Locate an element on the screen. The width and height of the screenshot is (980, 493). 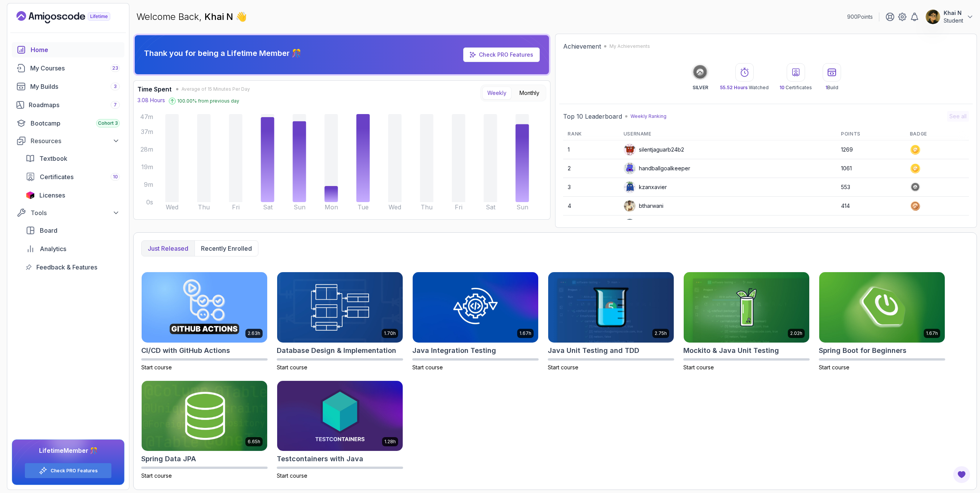
span: Certificates is located at coordinates (57, 177).